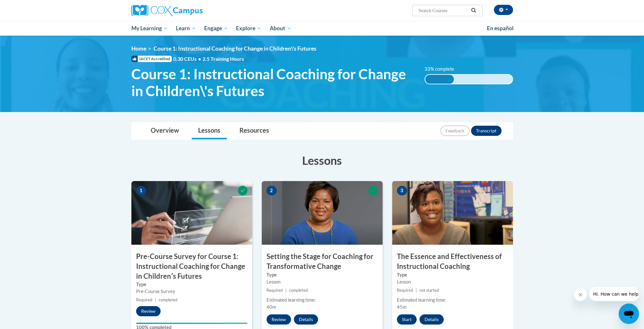 The height and width of the screenshot is (329, 644). What do you see at coordinates (322, 160) in the screenshot?
I see `h3: Lessons` at bounding box center [322, 160].